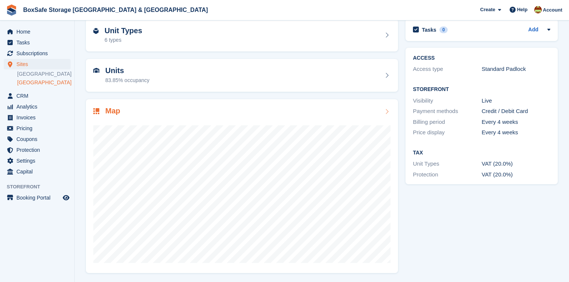 The width and height of the screenshot is (569, 282). I want to click on div: Price display, so click(447, 133).